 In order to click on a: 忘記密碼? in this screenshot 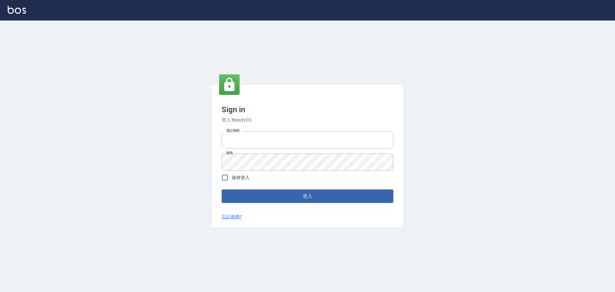, I will do `click(231, 216)`.